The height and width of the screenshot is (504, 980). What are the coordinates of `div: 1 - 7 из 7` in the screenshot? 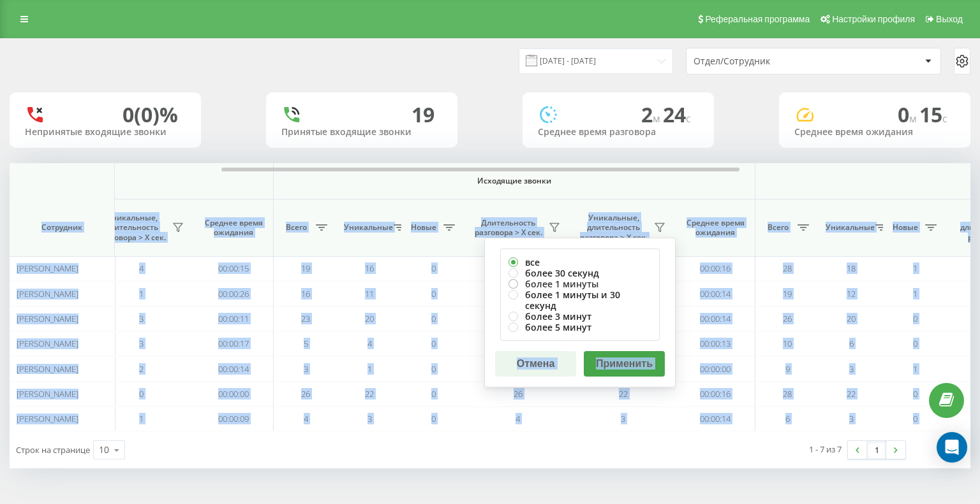 It's located at (825, 449).